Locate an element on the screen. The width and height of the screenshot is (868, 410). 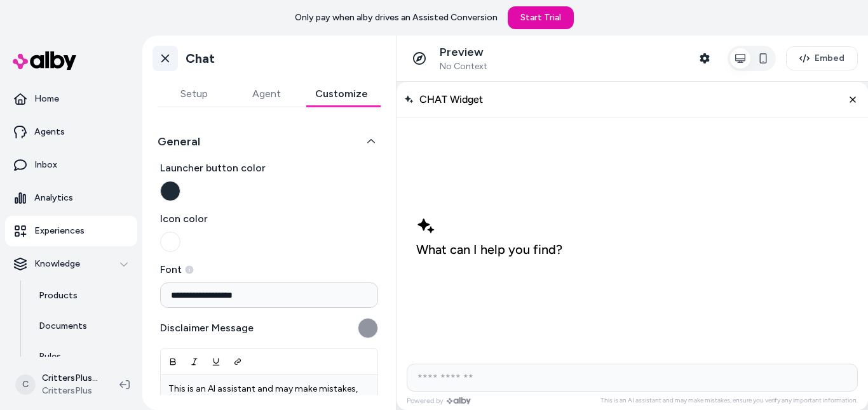
a: Analytics is located at coordinates (71, 198).